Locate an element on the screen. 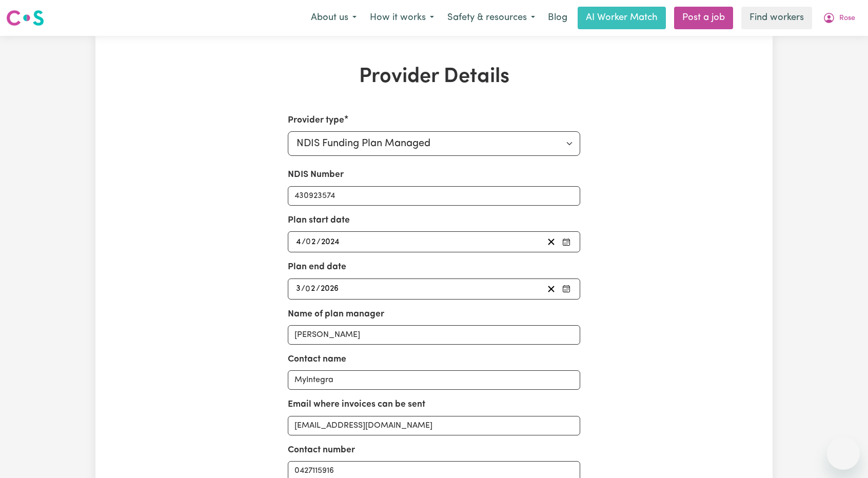  button: Clear plan start date is located at coordinates (551, 242).